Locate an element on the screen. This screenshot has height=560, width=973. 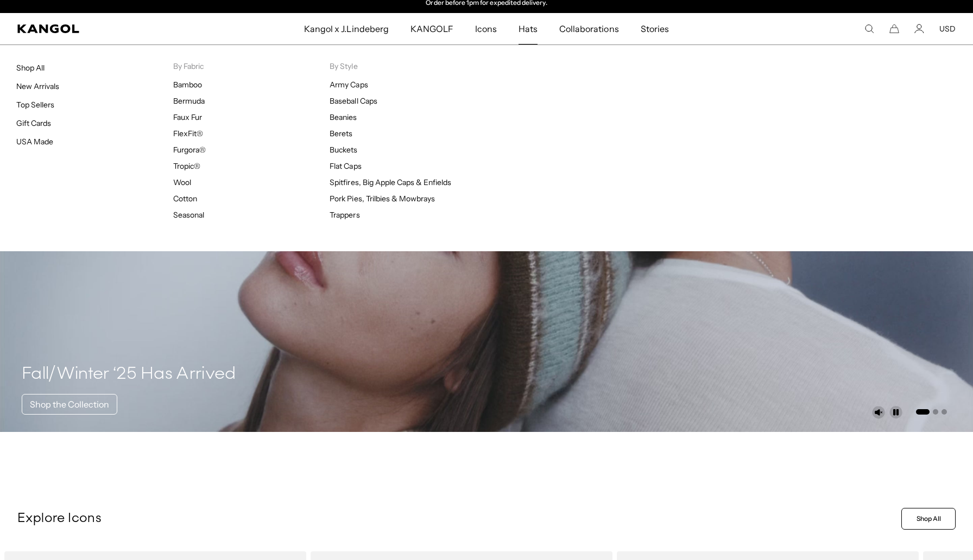
ul: Select a slide to show is located at coordinates (931, 411).